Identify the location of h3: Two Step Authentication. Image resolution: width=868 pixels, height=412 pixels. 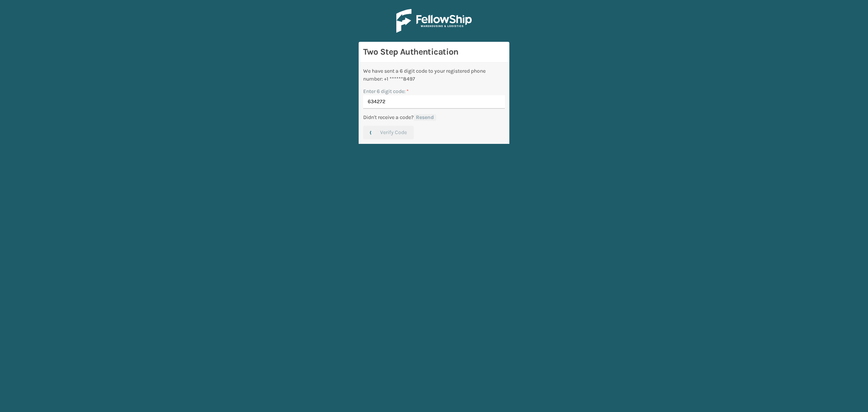
(434, 52).